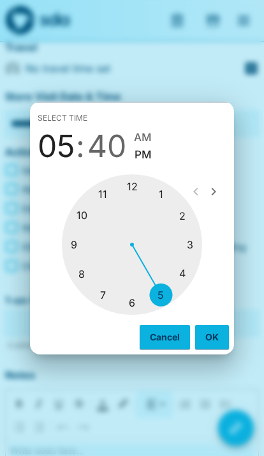  I want to click on button: AM, so click(143, 137).